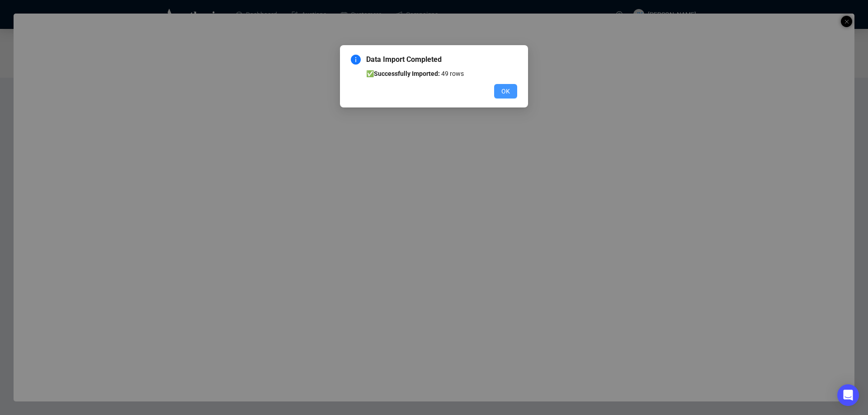  I want to click on button: OK, so click(505, 91).